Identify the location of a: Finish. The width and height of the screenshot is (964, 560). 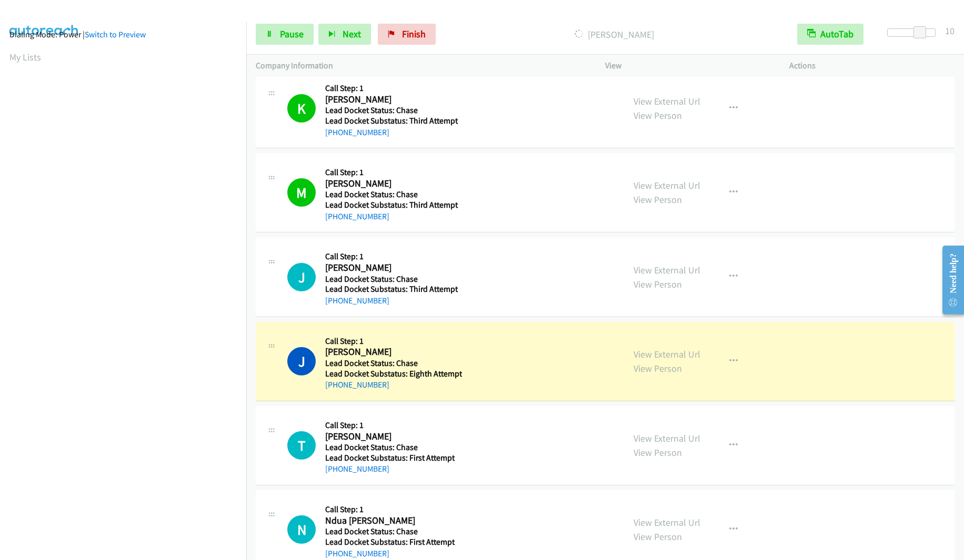
(407, 35).